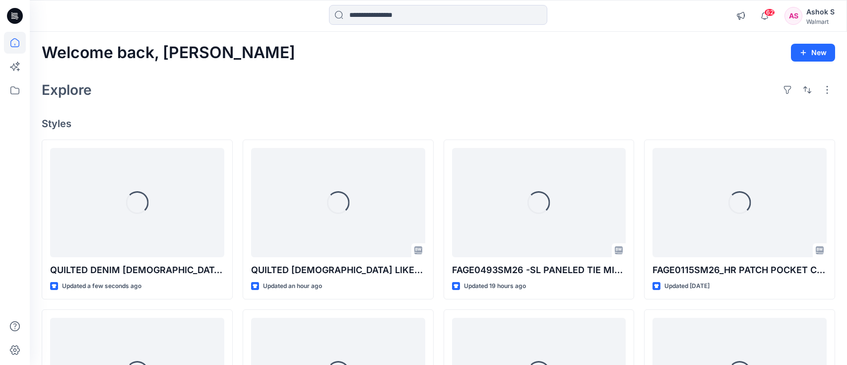 The width and height of the screenshot is (847, 365). Describe the element at coordinates (770, 12) in the screenshot. I see `span: 62` at that location.